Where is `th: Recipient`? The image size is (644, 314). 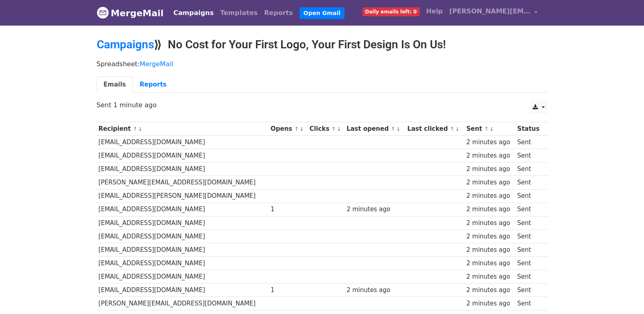 th: Recipient is located at coordinates (183, 129).